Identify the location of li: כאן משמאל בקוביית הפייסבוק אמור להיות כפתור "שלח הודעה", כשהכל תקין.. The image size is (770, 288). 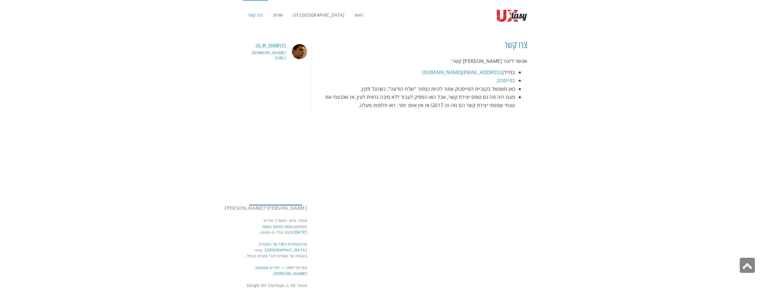
(418, 89).